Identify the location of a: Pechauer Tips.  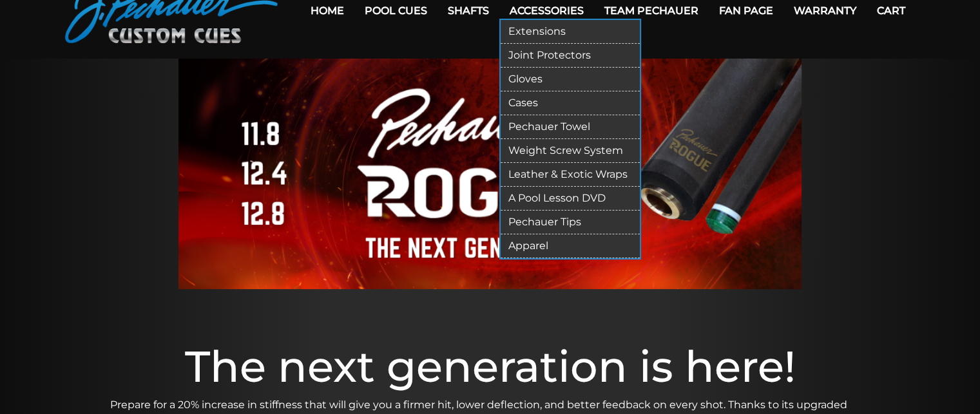
(570, 222).